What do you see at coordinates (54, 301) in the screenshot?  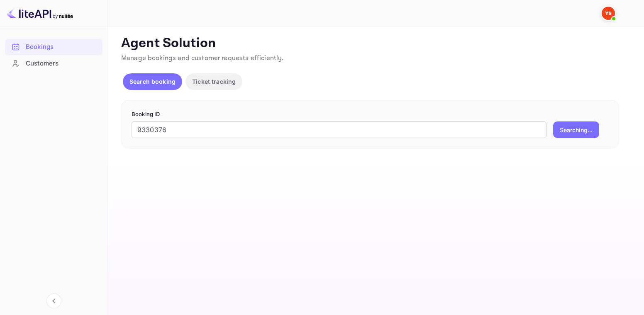 I see `button: Collapse navigation` at bounding box center [54, 301].